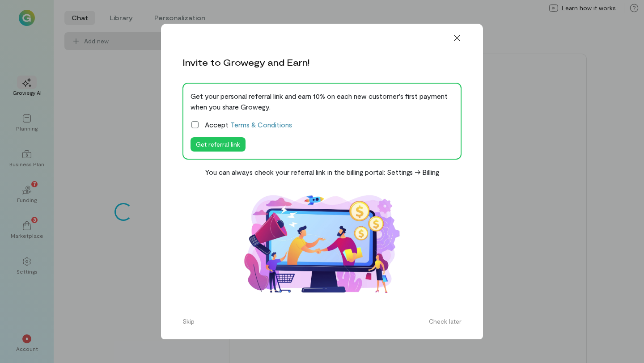 The width and height of the screenshot is (644, 363). What do you see at coordinates (322, 173) in the screenshot?
I see `div: You can always check your referral link in the billing portal: Settings -> Billing` at bounding box center [322, 173].